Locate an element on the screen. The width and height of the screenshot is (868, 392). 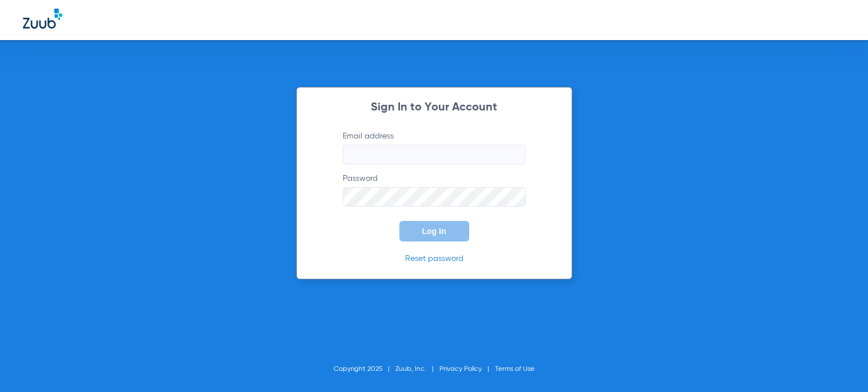
h2: Sign In to Your Account is located at coordinates (434, 107).